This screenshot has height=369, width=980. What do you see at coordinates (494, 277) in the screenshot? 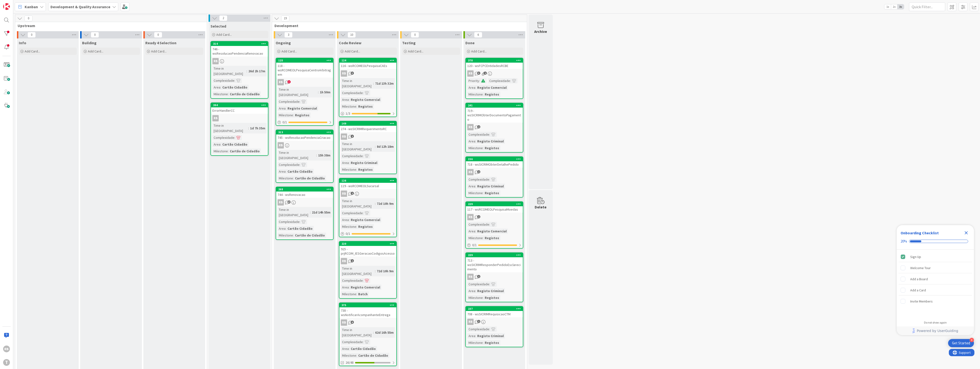
I see `a: 239713 - wsSICRIMResponderPedidoEsclarecimentoRBComplexidade:Area:Registo CriminalMilestone:Registos` at bounding box center [494, 277].